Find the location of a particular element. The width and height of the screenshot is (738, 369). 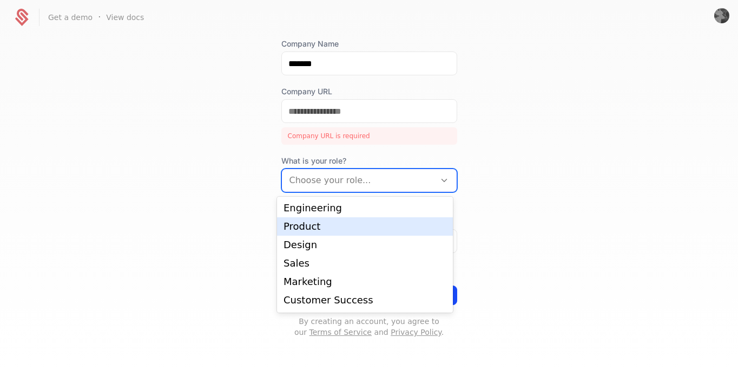

span: What is your role? is located at coordinates (369, 161).